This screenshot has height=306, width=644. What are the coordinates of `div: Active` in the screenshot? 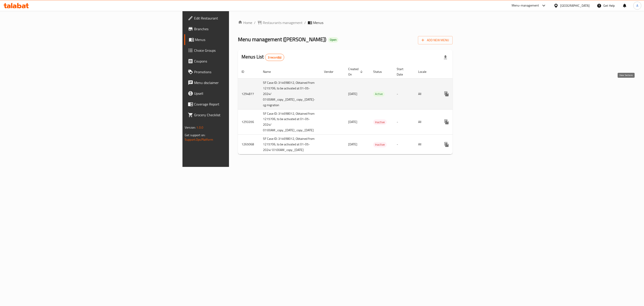 It's located at (379, 94).